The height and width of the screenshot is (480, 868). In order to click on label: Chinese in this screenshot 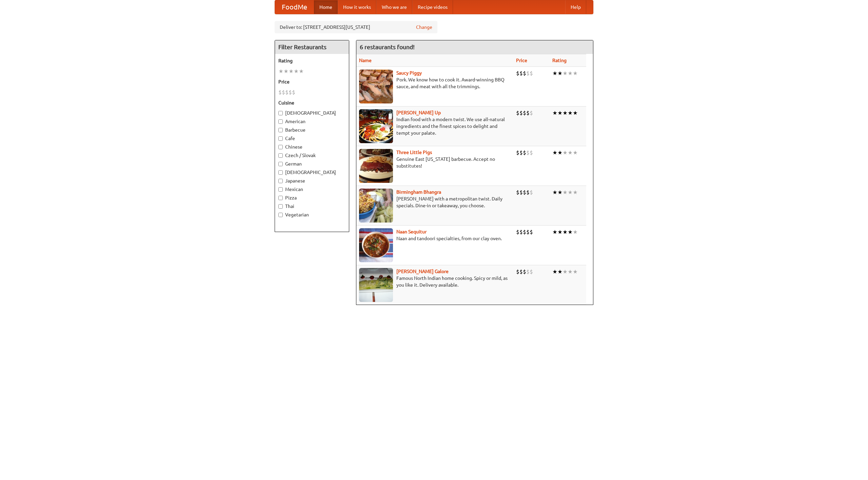, I will do `click(312, 147)`.